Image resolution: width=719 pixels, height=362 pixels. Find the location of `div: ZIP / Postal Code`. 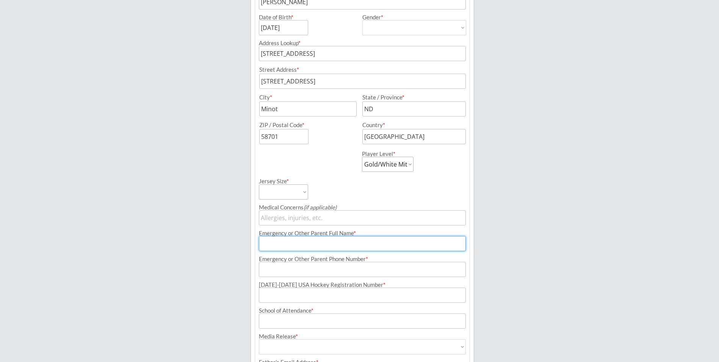

div: ZIP / Postal Code is located at coordinates (308, 125).